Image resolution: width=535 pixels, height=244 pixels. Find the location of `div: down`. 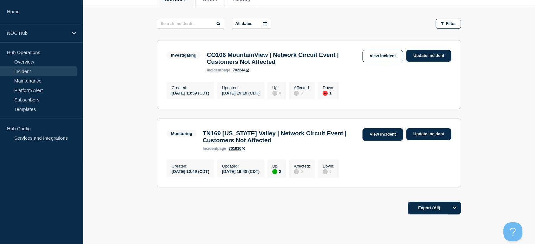

div: down is located at coordinates (325, 93).